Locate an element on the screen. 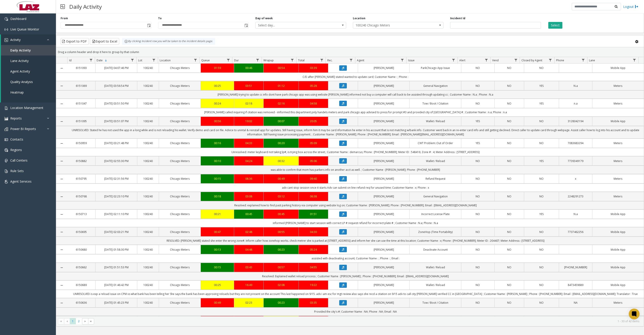 The height and width of the screenshot is (335, 644). a: Lane Filter Menu is located at coordinates (634, 60).